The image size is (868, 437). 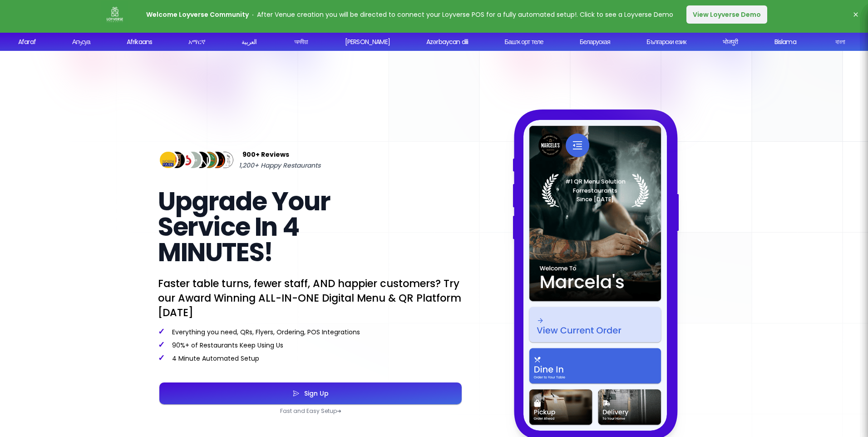 What do you see at coordinates (311, 345) in the screenshot?
I see `p: 90%+ of Restaurants Keep Using Us` at bounding box center [311, 345].